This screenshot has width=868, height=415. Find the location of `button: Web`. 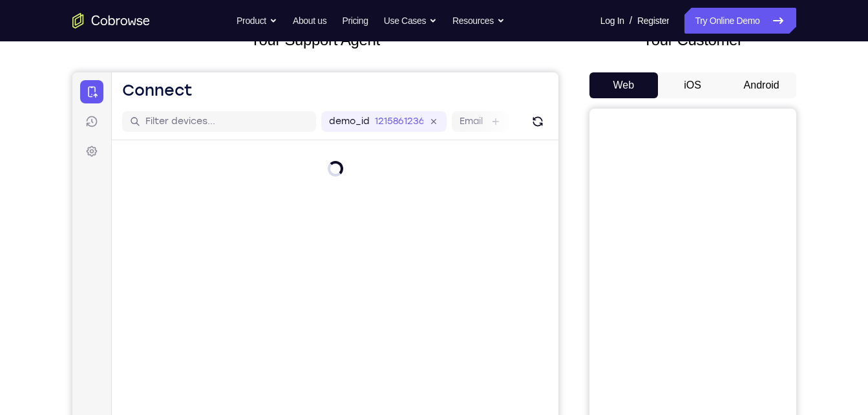

button: Web is located at coordinates (623, 86).